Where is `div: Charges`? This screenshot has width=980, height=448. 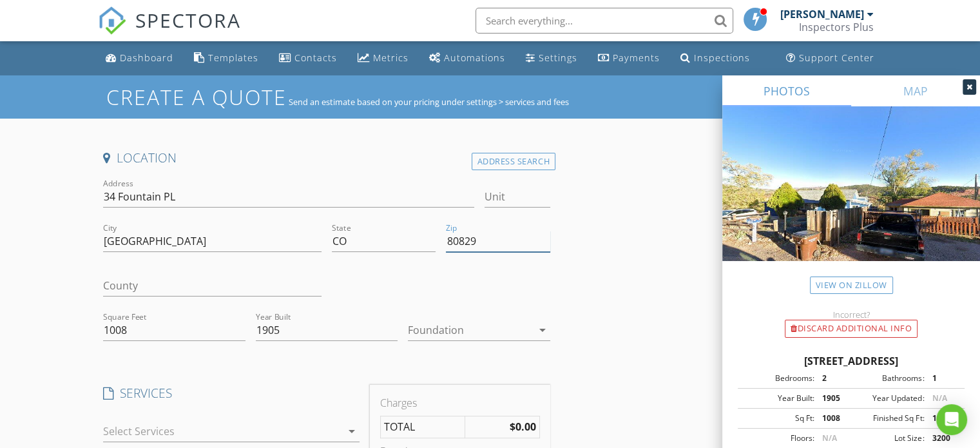 div: Charges is located at coordinates (460, 403).